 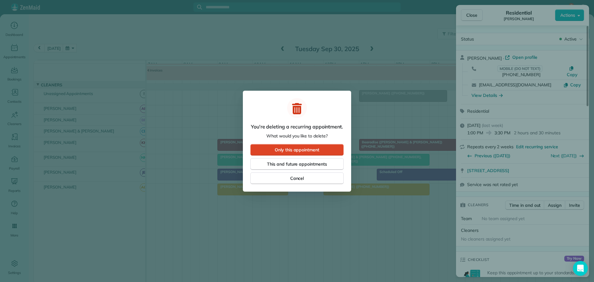 What do you see at coordinates (297, 127) in the screenshot?
I see `span: You're deleting a recurring appointment.` at bounding box center [297, 127].